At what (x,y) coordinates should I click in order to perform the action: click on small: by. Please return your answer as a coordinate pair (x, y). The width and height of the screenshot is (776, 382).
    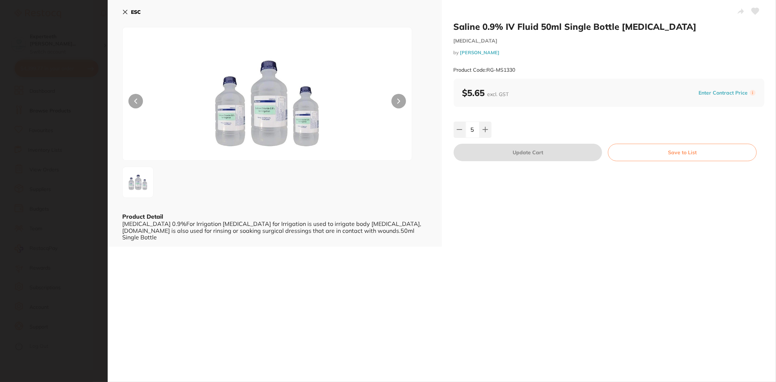
    Looking at the image, I should click on (609, 52).